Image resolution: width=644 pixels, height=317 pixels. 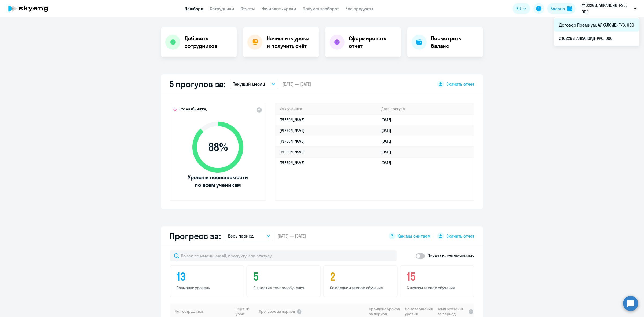 I want to click on a: Документооборот, so click(x=321, y=8).